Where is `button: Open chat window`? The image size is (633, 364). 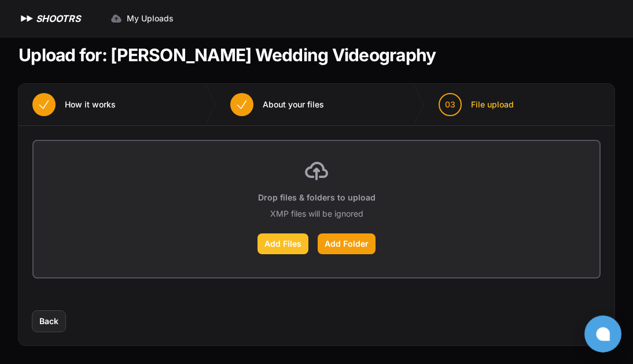 button: Open chat window is located at coordinates (602, 334).